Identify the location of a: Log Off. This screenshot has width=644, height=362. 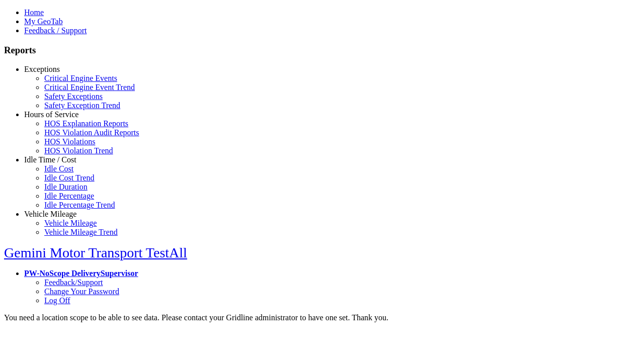
(57, 300).